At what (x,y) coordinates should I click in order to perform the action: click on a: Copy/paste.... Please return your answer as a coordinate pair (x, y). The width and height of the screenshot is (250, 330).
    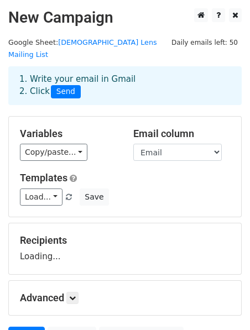
    Looking at the image, I should click on (54, 152).